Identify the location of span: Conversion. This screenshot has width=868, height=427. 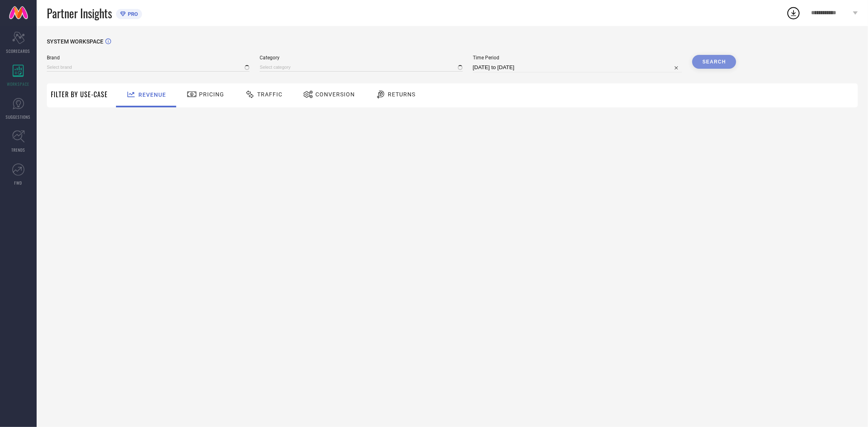
(335, 95).